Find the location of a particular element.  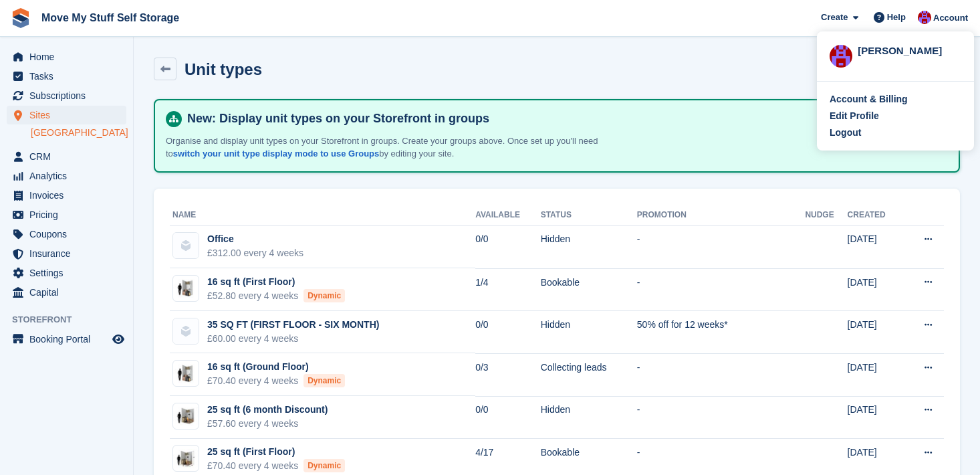

a: switch your unit type display mode to use Groups is located at coordinates (276, 153).